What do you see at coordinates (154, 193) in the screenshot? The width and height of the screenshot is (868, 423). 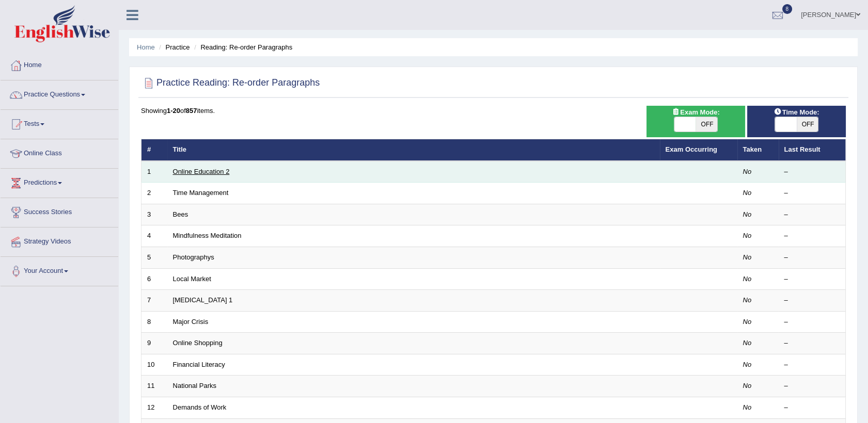 I see `td: 2` at bounding box center [154, 193].